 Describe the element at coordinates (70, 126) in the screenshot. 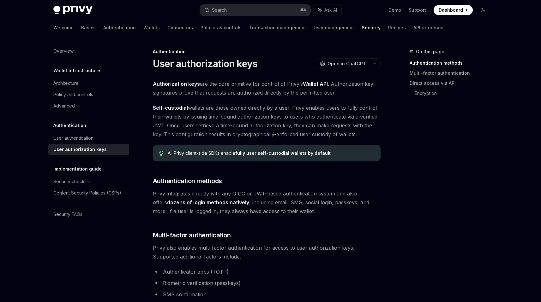

I see `h5: Authentication` at that location.